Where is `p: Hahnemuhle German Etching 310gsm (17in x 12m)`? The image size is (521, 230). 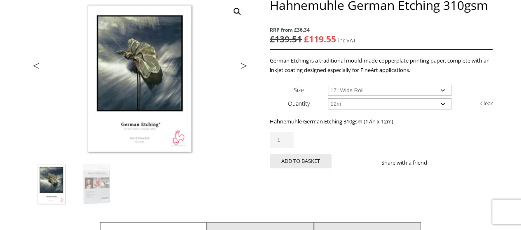 p: Hahnemuhle German Etching 310gsm (17in x 12m) is located at coordinates (381, 122).